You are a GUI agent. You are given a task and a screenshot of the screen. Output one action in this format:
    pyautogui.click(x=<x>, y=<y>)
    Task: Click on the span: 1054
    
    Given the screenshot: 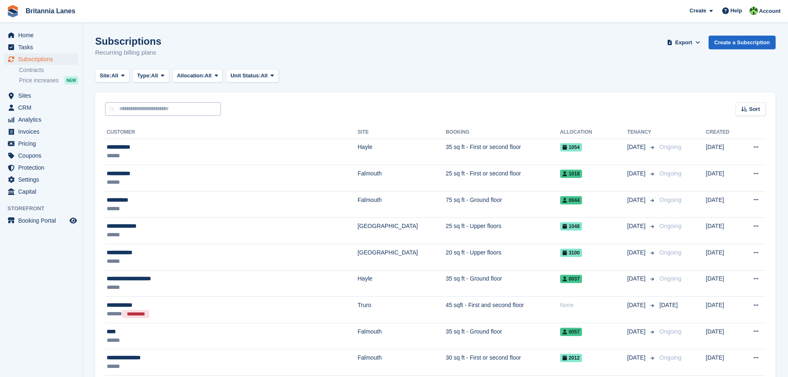 What is the action you would take?
    pyautogui.click(x=571, y=147)
    